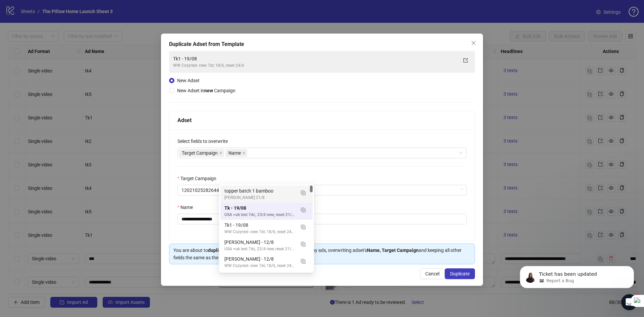 This screenshot has height=317, width=644. I want to click on label: Target Campaign, so click(199, 178).